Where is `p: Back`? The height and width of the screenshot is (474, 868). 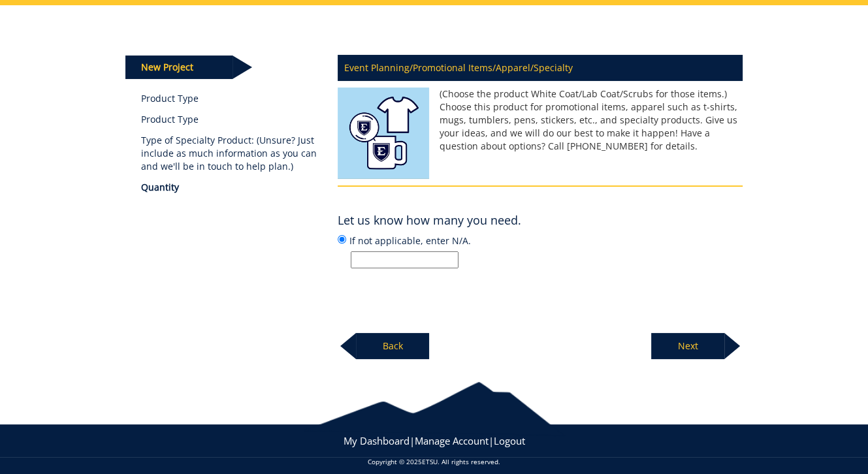
p: Back is located at coordinates (393, 347).